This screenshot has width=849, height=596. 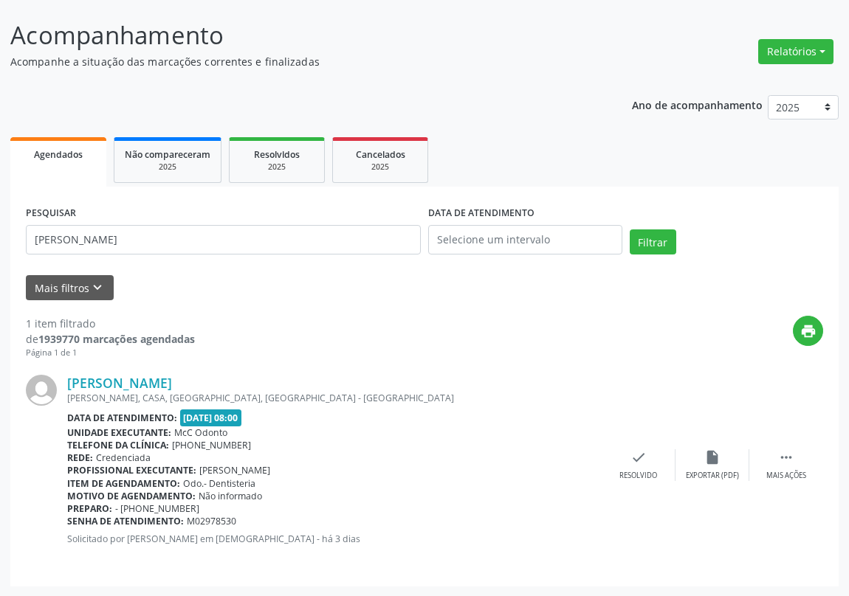 I want to click on input: Selecione um intervalo, so click(x=525, y=240).